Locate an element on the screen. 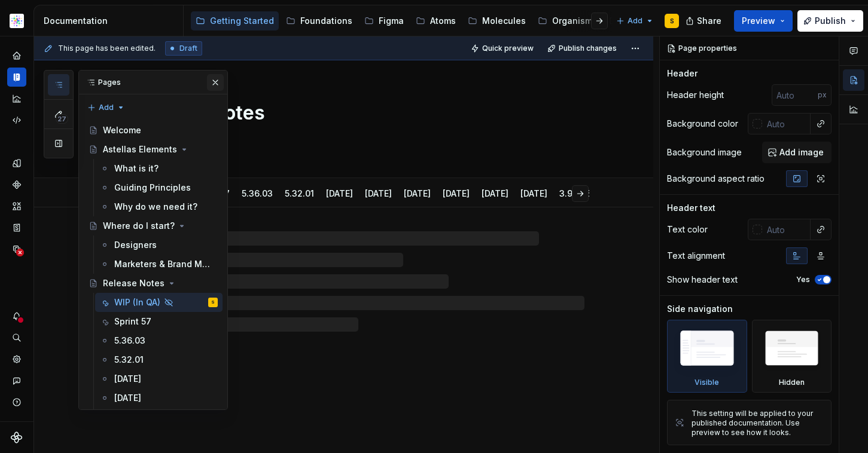  a: Marketers & Brand Managers is located at coordinates (159, 264).